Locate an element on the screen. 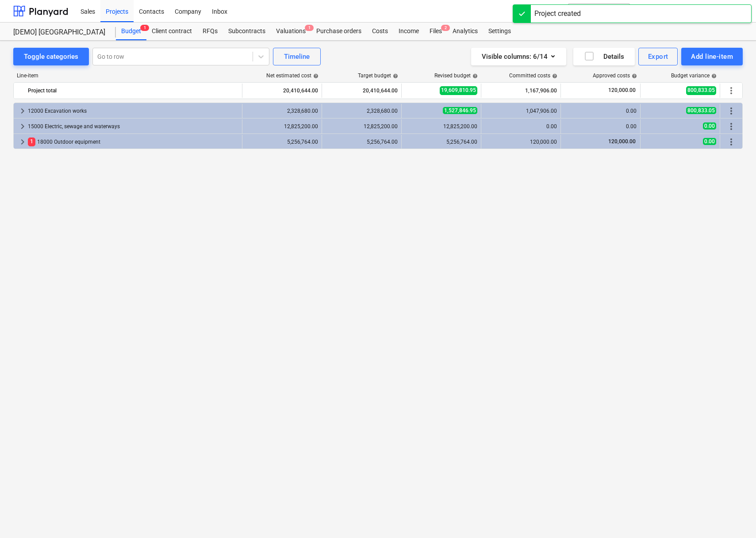 The width and height of the screenshot is (756, 538). button: Toggle categories is located at coordinates (51, 57).